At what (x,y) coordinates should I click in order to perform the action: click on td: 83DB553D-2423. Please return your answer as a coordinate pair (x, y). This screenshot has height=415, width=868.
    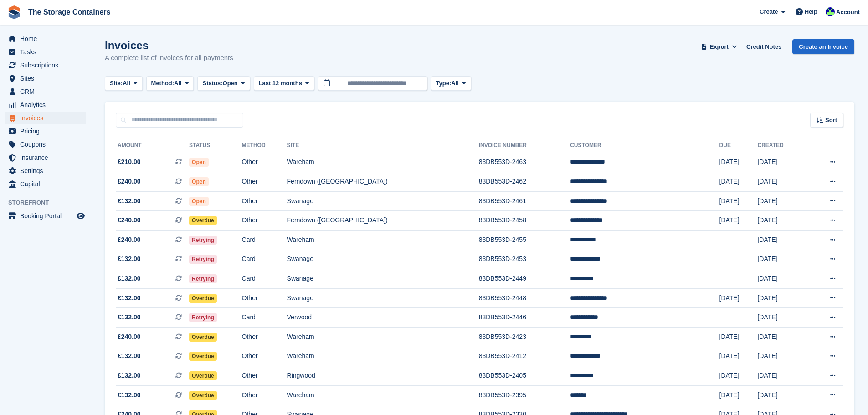
    Looking at the image, I should click on (524, 338).